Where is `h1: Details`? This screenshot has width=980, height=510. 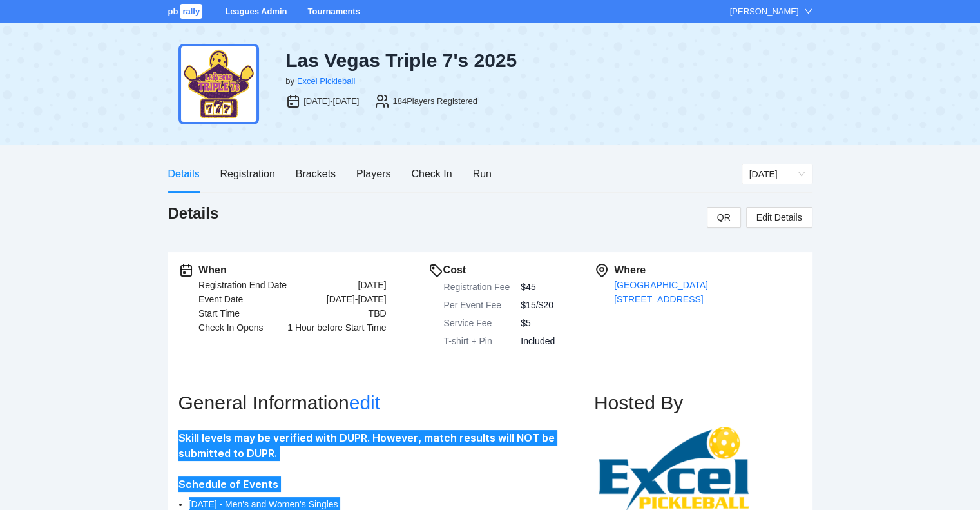
h1: Details is located at coordinates (193, 214).